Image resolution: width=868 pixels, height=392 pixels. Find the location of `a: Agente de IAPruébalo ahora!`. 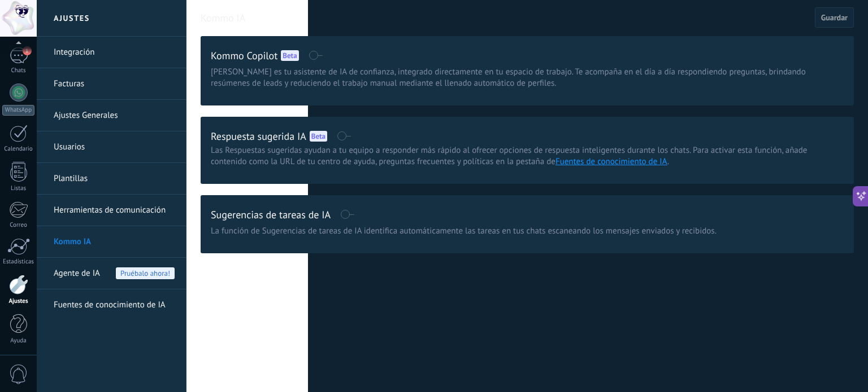

a: Agente de IAPruébalo ahora! is located at coordinates (114, 274).